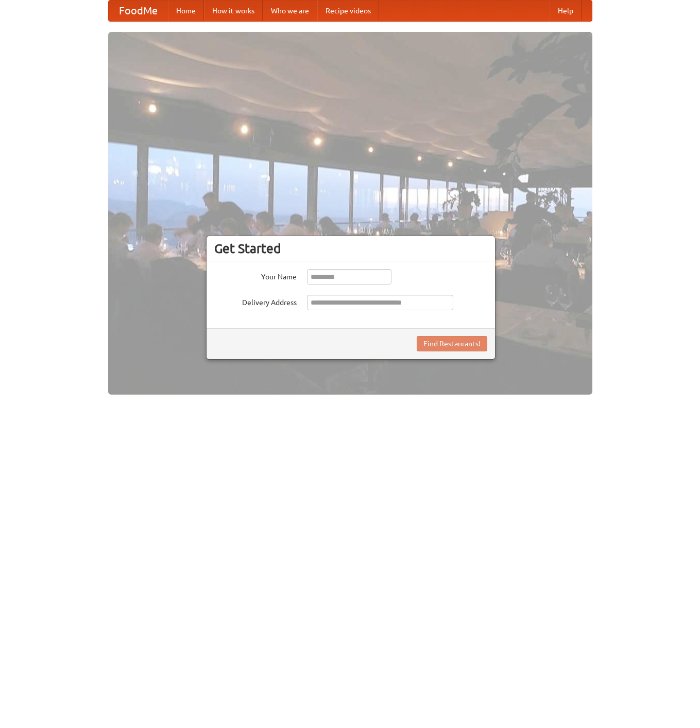 The image size is (700, 728). I want to click on a: Recipe videos, so click(348, 11).